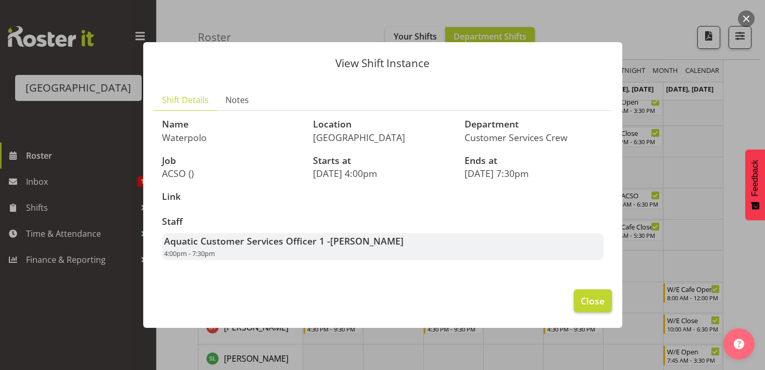 This screenshot has height=370, width=765. Describe the element at coordinates (190, 254) in the screenshot. I see `span: 4:00pm - 7:30pm` at that location.